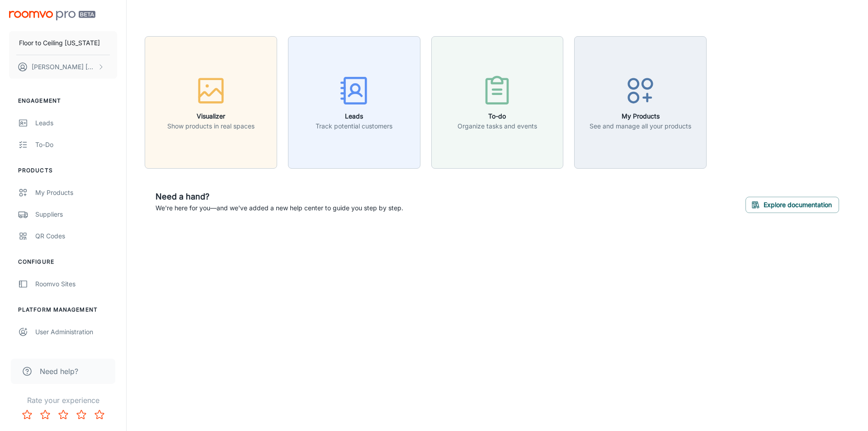 The height and width of the screenshot is (431, 868). I want to click on div: QR Codes, so click(76, 236).